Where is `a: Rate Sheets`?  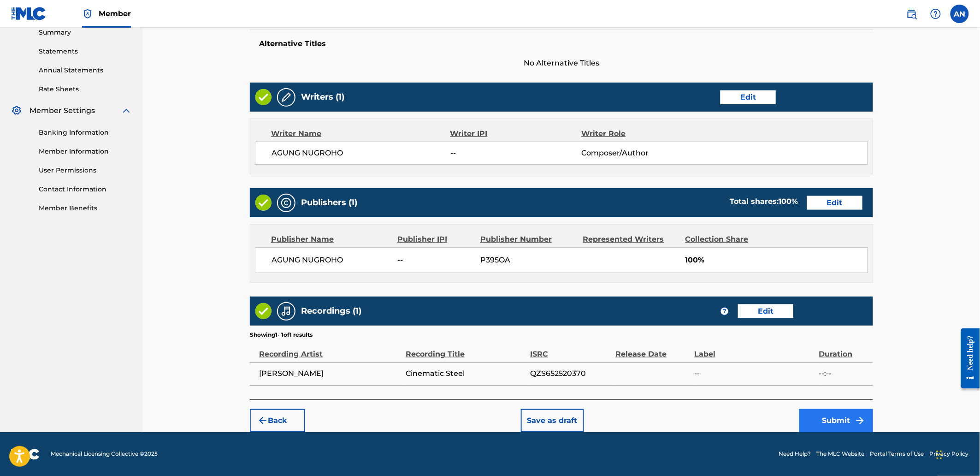
a: Rate Sheets is located at coordinates (85, 89).